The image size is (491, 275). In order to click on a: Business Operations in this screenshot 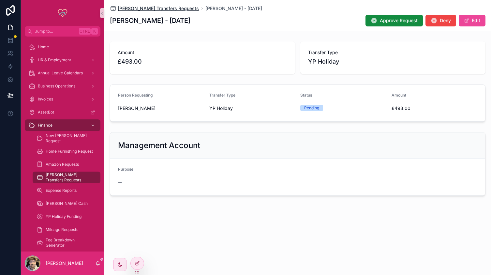, I will do `click(63, 86)`.